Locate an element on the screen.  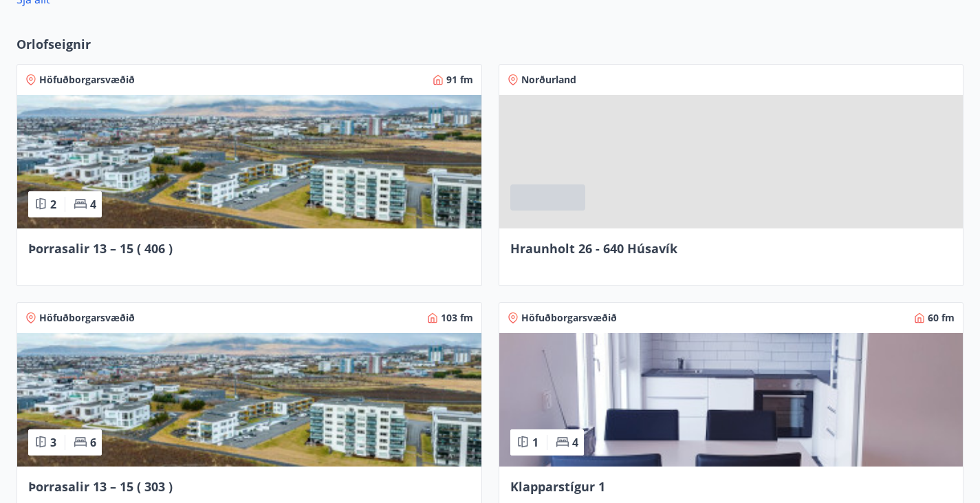
span: 2 is located at coordinates (53, 205).